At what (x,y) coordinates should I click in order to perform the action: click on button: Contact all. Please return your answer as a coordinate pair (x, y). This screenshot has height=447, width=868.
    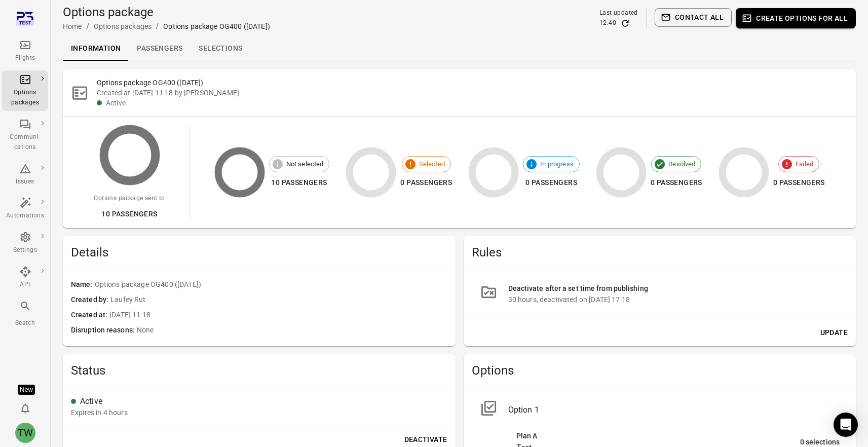
    Looking at the image, I should click on (693, 17).